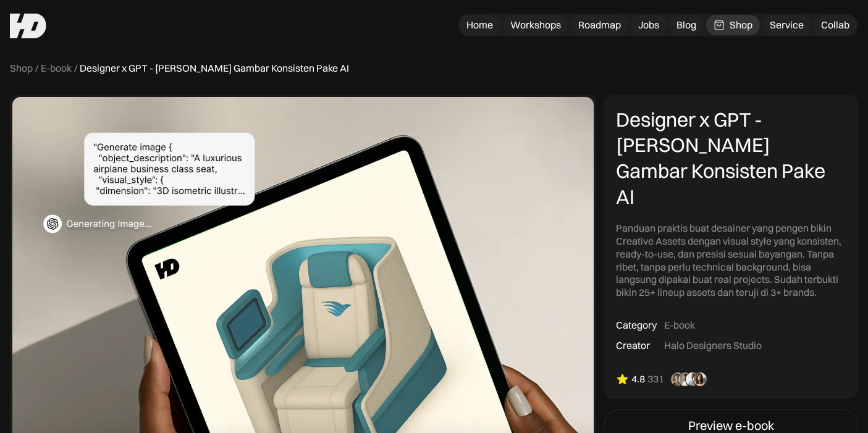  Describe the element at coordinates (535, 25) in the screenshot. I see `a: Workshops` at that location.